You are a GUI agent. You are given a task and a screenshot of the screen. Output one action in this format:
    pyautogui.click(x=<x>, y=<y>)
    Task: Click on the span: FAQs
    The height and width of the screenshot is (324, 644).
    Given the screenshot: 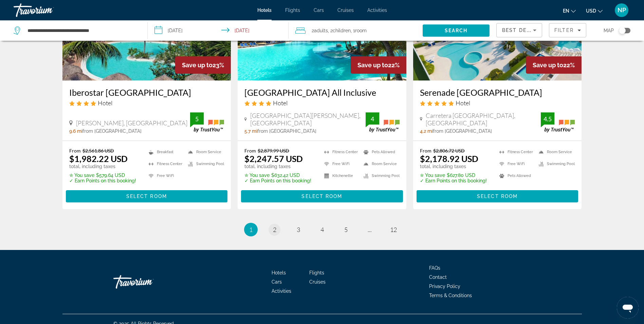 What is the action you would take?
    pyautogui.click(x=435, y=268)
    